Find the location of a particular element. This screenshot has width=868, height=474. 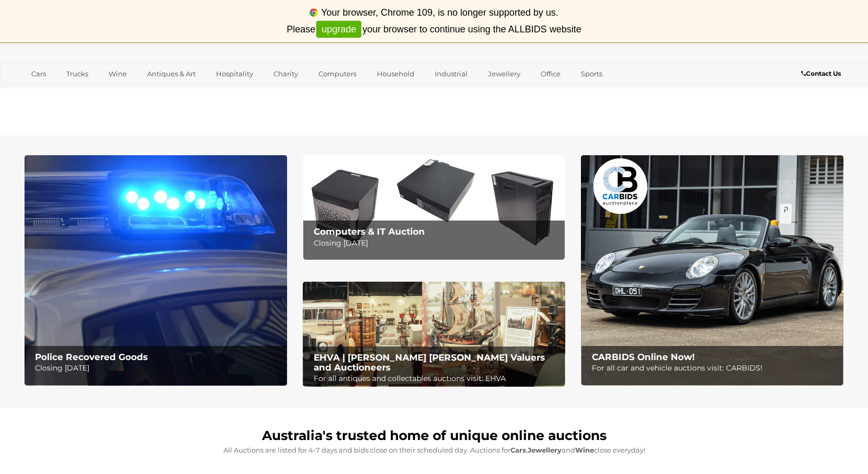

img: Computers & IT Auction is located at coordinates (434, 207).